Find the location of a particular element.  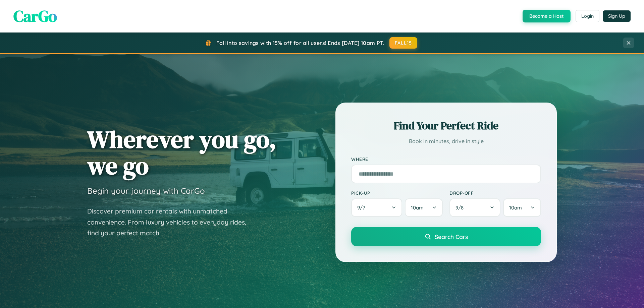

button: Become a Host is located at coordinates (547, 16).